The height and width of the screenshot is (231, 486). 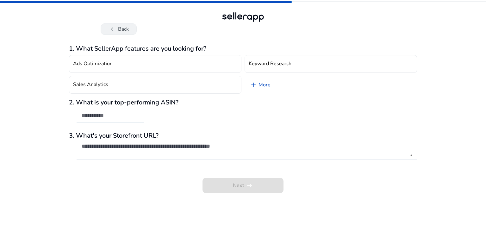 I want to click on button: chevron_leftBack, so click(x=119, y=29).